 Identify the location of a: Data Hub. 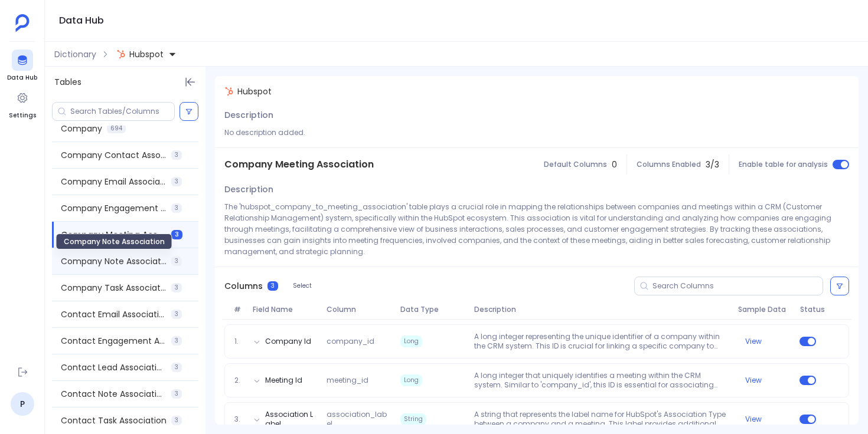
(22, 66).